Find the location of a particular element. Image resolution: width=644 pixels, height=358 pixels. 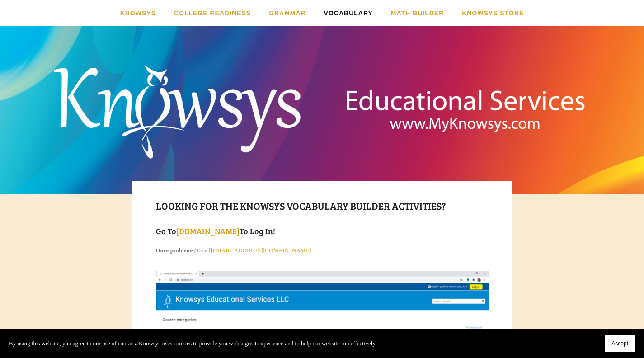

p: Email is located at coordinates (322, 251).